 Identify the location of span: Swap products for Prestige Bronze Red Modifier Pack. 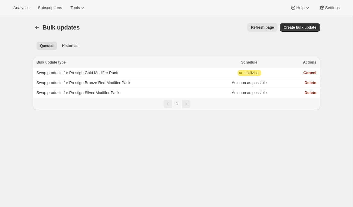
(83, 83).